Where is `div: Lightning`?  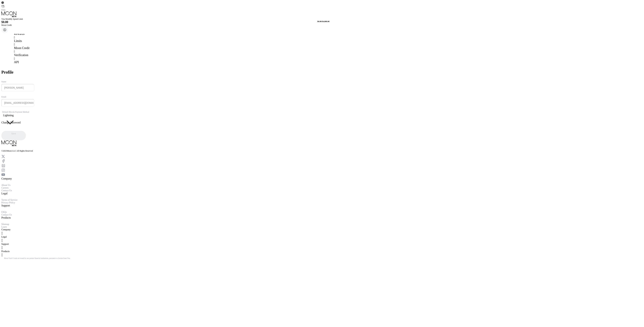
div: Lightning is located at coordinates (39, 115).